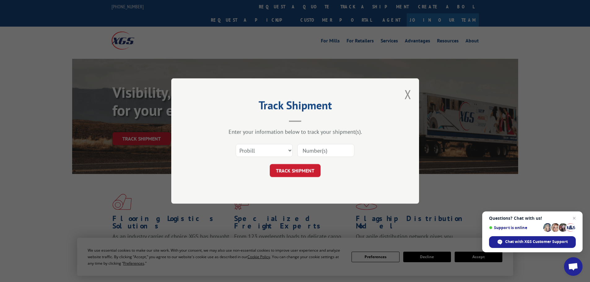  What do you see at coordinates (532, 242) in the screenshot?
I see `div: Chat with XGS Customer Support` at bounding box center [532, 242].